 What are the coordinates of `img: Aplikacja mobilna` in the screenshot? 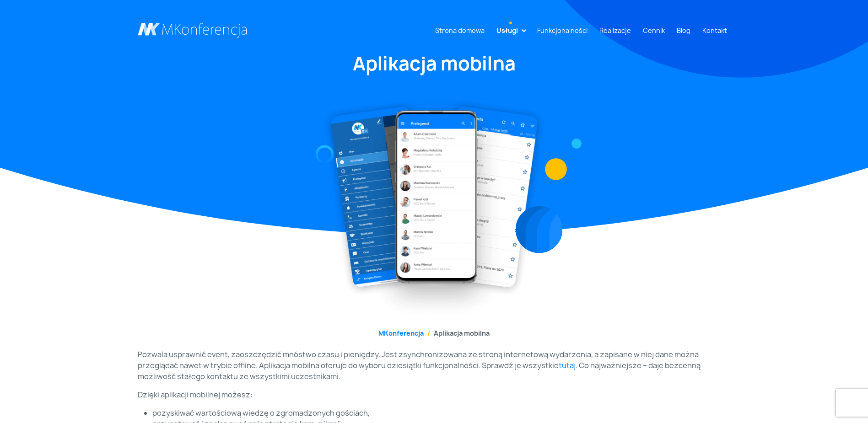 It's located at (434, 207).